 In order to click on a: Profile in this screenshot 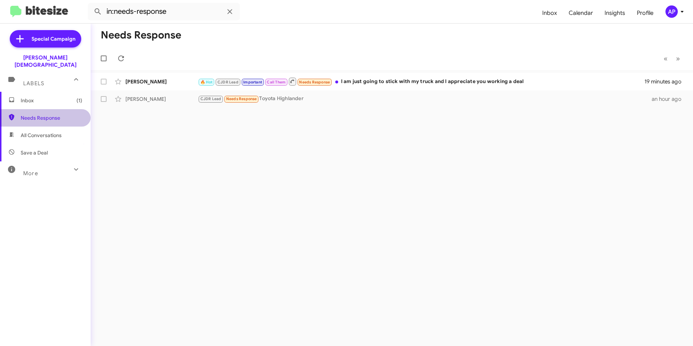, I will do `click(645, 13)`.